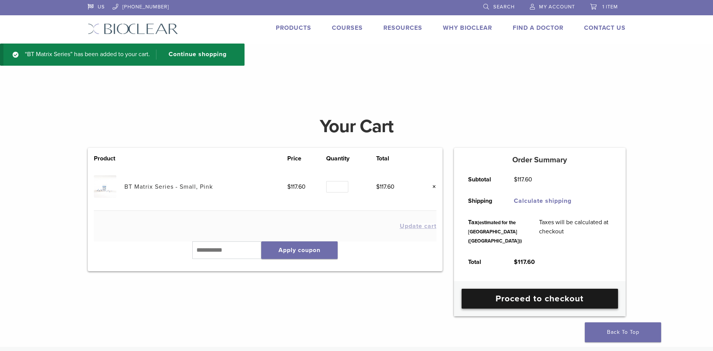  I want to click on th: Tax, so click(495, 231).